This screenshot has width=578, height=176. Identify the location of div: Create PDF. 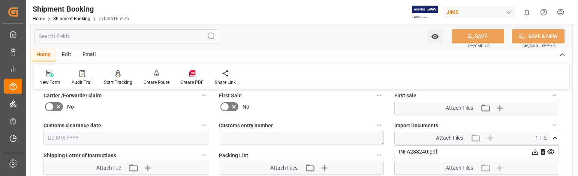
(192, 82).